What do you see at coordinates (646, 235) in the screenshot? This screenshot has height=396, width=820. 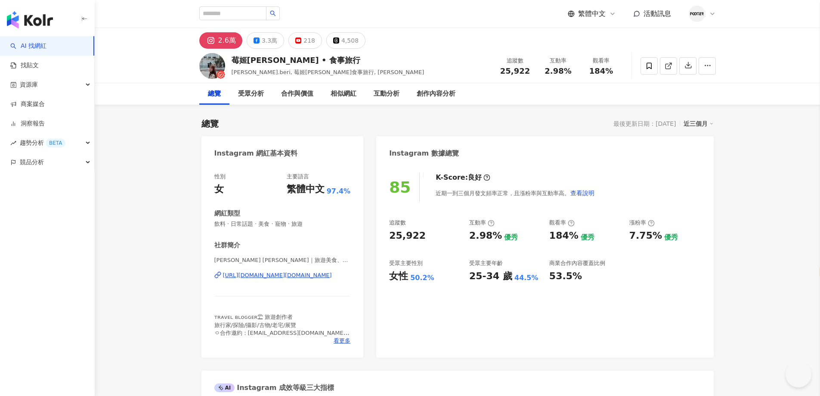 I see `div: 7.75%` at bounding box center [646, 235].